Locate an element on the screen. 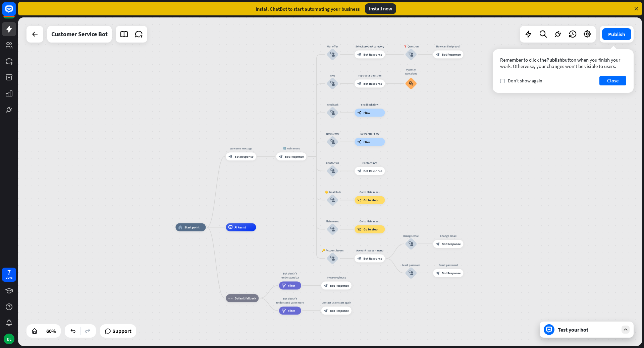 Image resolution: width=644 pixels, height=348 pixels. div: Contact info is located at coordinates (370, 163).